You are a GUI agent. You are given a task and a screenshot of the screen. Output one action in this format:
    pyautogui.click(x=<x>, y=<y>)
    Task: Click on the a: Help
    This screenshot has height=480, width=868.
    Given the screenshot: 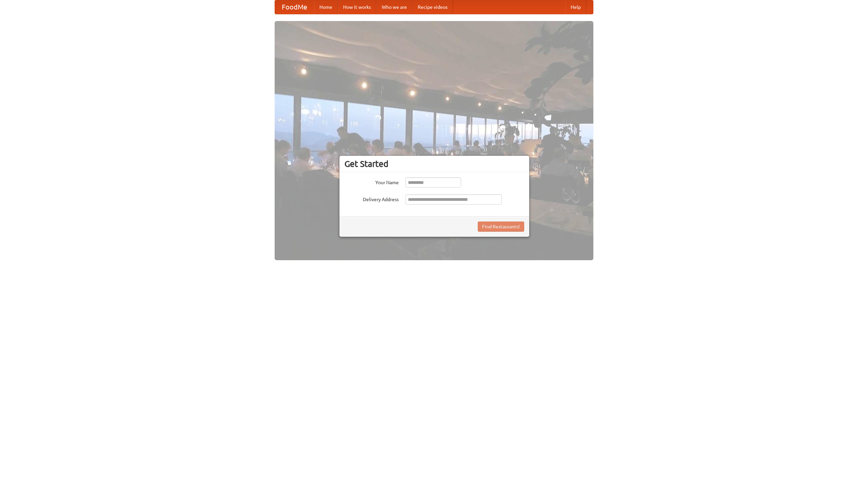 What is the action you would take?
    pyautogui.click(x=576, y=7)
    